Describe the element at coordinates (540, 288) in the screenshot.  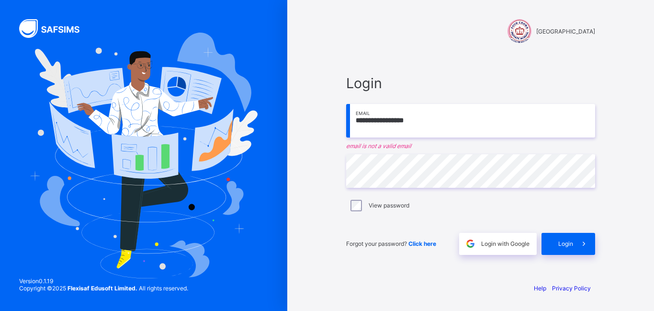
I see `a: Help` at that location.